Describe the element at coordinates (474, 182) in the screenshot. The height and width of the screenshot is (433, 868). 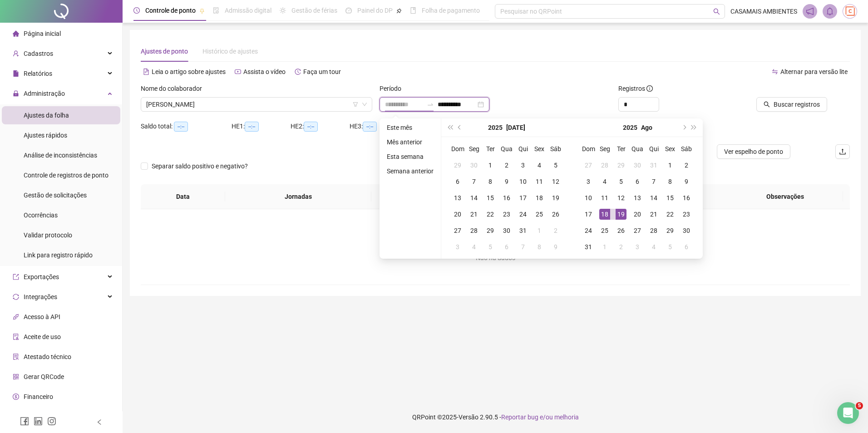
I see `td: 2025-07-07` at that location.